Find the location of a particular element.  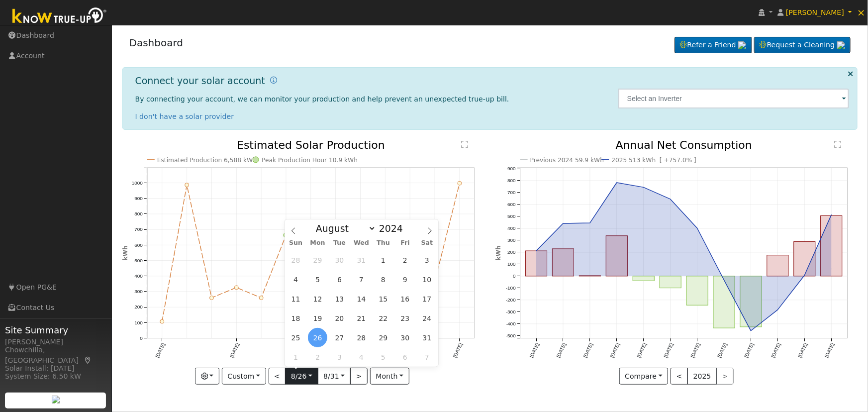

text: 200 is located at coordinates (512, 252).